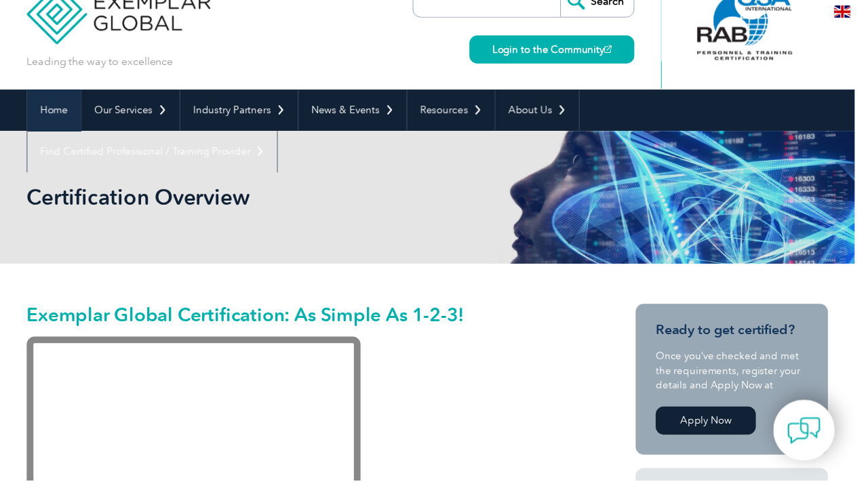 This screenshot has height=488, width=868. Describe the element at coordinates (358, 112) in the screenshot. I see `a: News & Events` at that location.